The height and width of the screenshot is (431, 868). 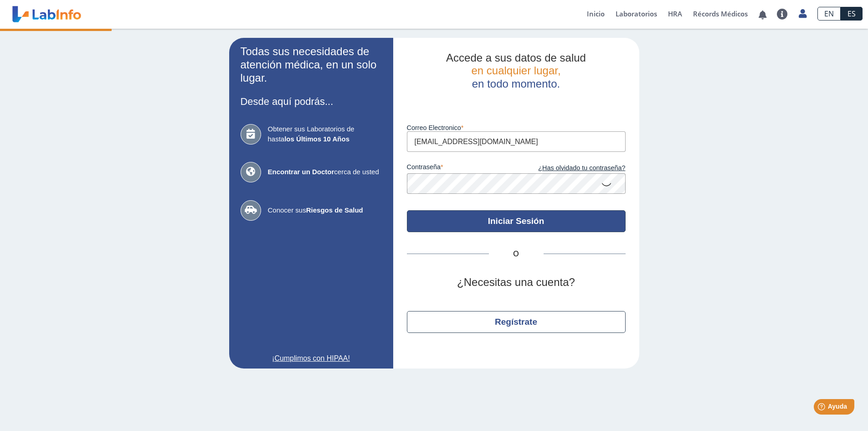 What do you see at coordinates (334, 210) in the screenshot?
I see `b: Riesgos de Salud` at bounding box center [334, 210].